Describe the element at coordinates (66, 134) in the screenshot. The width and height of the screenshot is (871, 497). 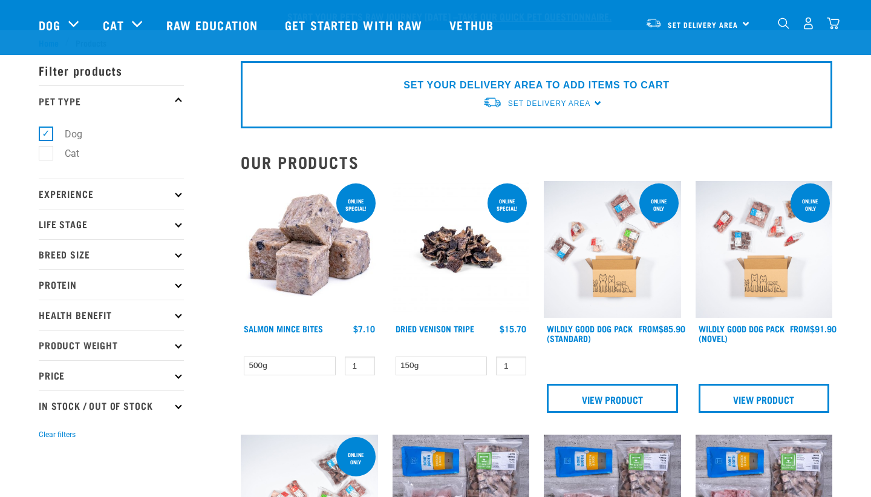
I see `label: Dog` at that location.